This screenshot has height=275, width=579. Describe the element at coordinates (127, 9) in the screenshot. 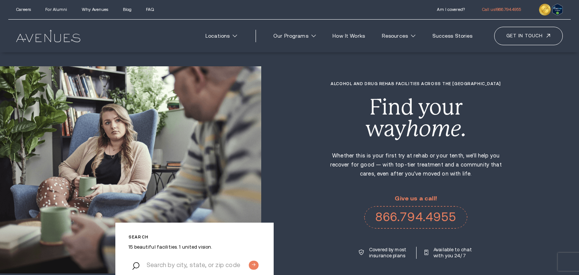

I see `a: Blog` at that location.